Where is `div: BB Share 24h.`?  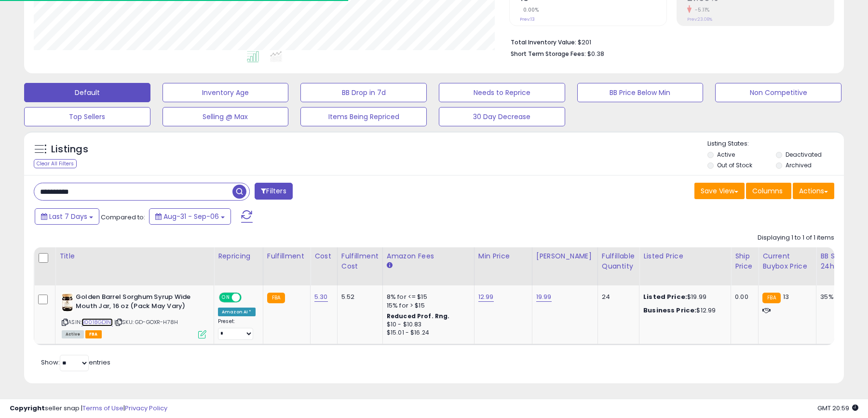
div: BB Share 24h. is located at coordinates (838, 261).